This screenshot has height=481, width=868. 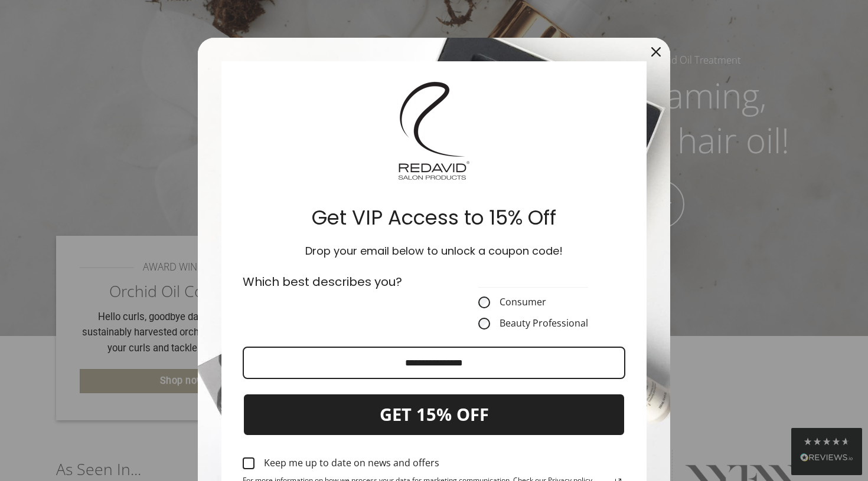 What do you see at coordinates (484, 324) in the screenshot?
I see `input: Beauty Professional` at bounding box center [484, 324].